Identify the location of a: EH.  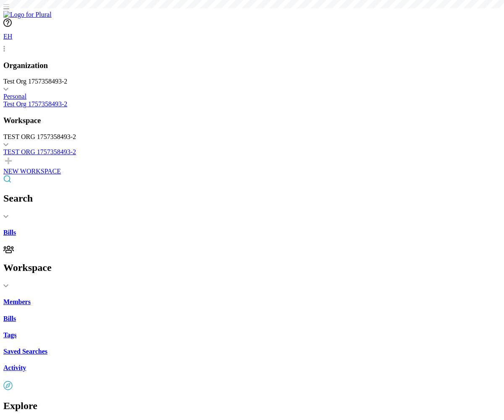
(252, 41).